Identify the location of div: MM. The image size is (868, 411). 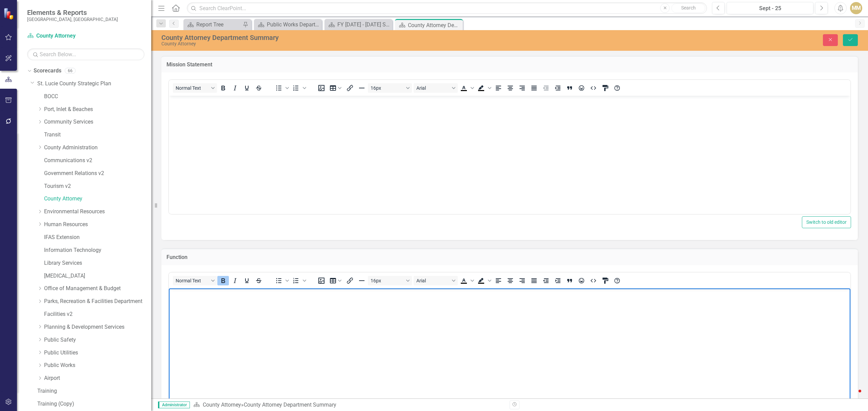
(856, 8).